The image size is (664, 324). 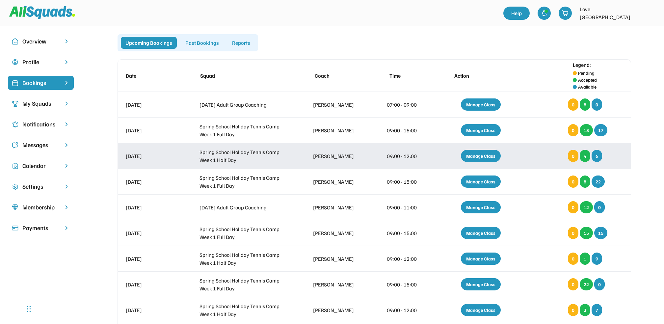 I want to click on div: Action, so click(x=484, y=76).